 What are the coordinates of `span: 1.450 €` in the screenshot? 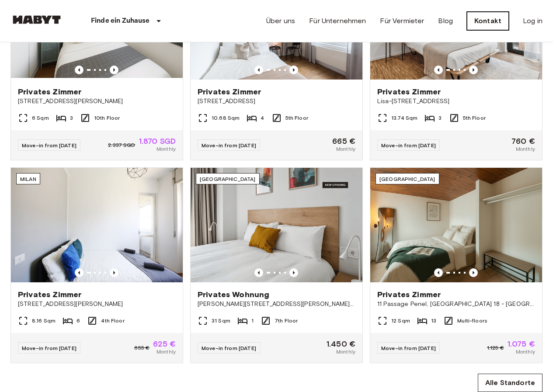 It's located at (341, 344).